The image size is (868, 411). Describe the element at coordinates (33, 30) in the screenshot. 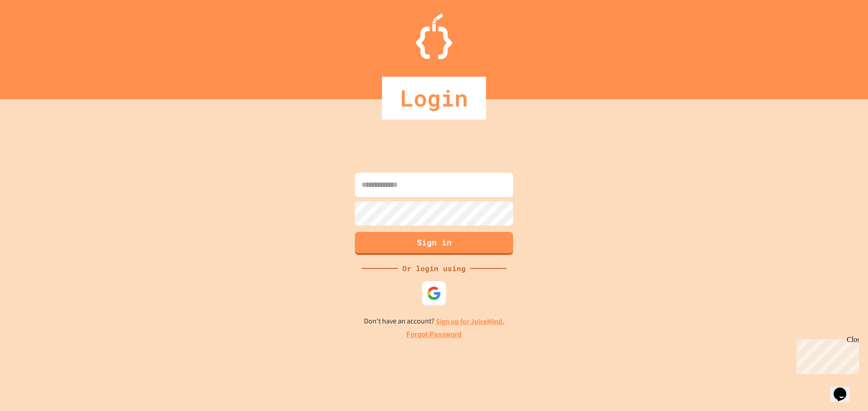

I see `div: Chat with us now!Close` at that location.